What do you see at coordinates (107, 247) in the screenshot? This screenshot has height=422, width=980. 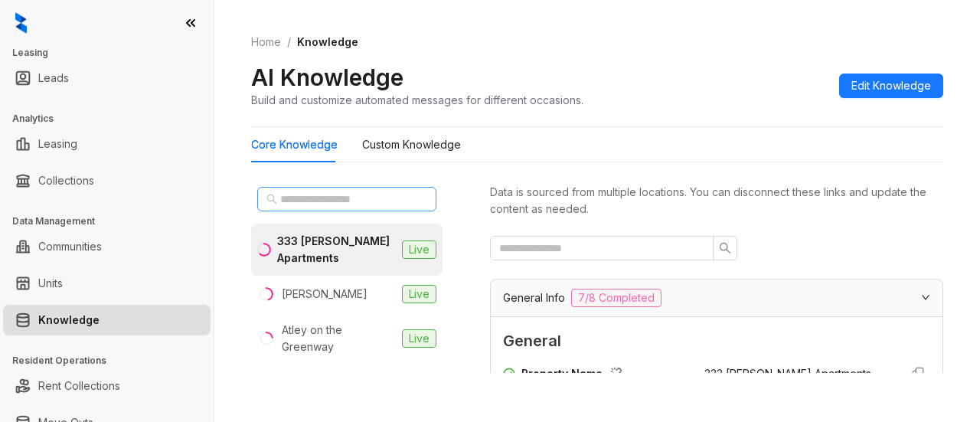 I see `li: Communities` at bounding box center [107, 247].